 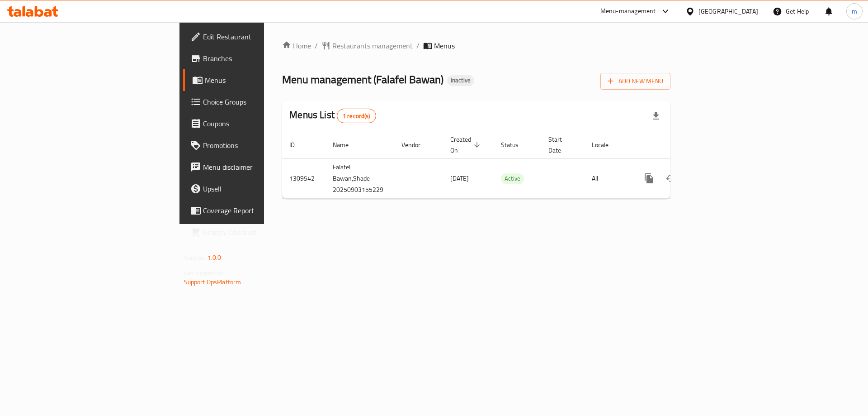 What do you see at coordinates (671, 178) in the screenshot?
I see `button: Change Status` at bounding box center [671, 178].